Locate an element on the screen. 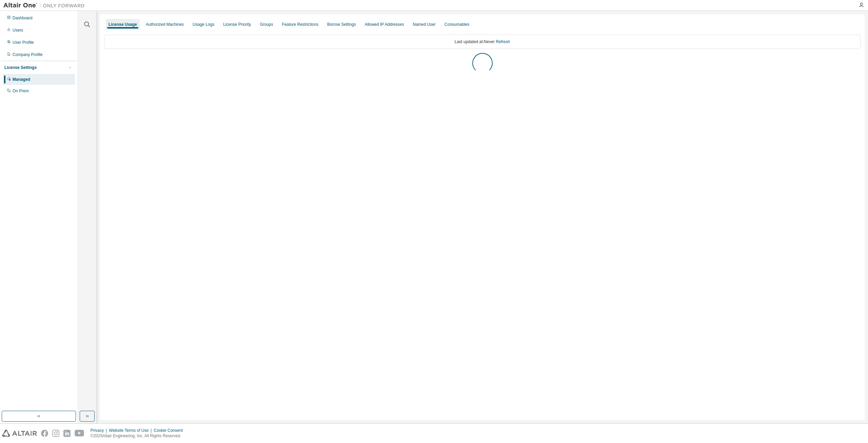 The height and width of the screenshot is (443, 868). img: altair_logo.svg is located at coordinates (20, 433).